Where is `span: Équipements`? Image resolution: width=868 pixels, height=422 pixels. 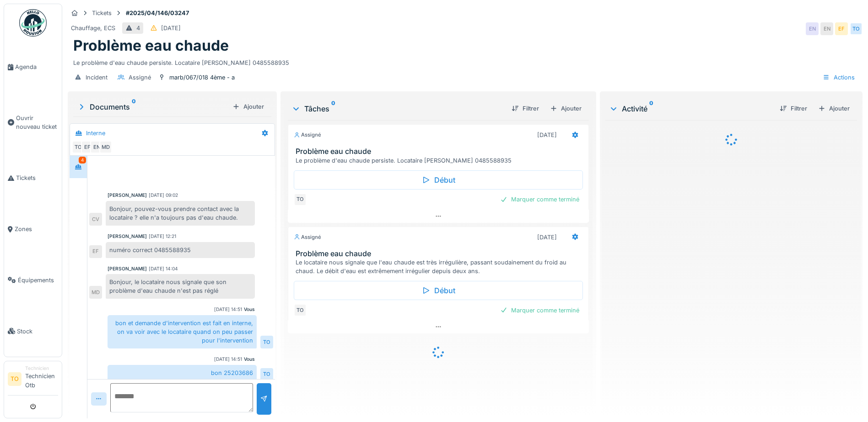 span: Équipements is located at coordinates (38, 280).